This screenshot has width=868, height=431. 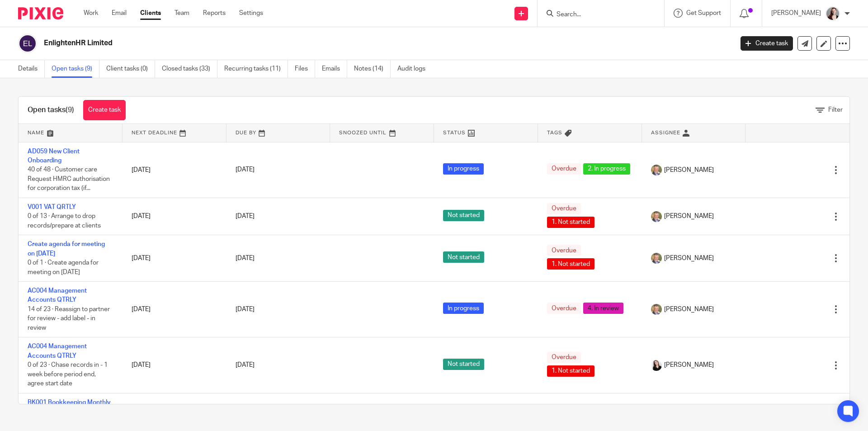 What do you see at coordinates (27, 43) in the screenshot?
I see `img: svg%3E` at bounding box center [27, 43].